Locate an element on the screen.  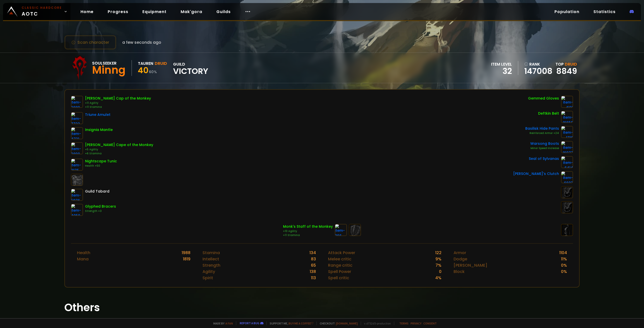
div: Mana is located at coordinates (83, 259).